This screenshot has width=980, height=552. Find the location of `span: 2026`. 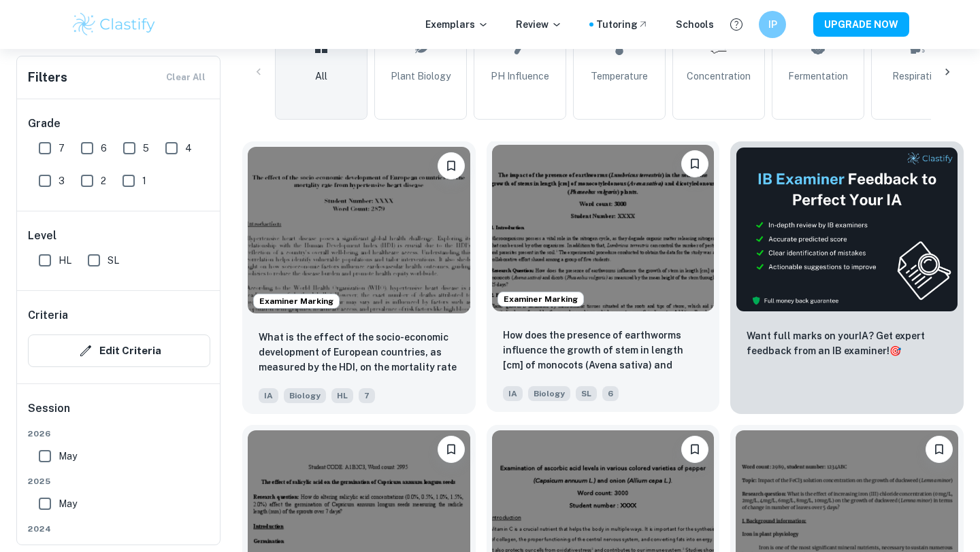

span: 2026 is located at coordinates (120, 434).